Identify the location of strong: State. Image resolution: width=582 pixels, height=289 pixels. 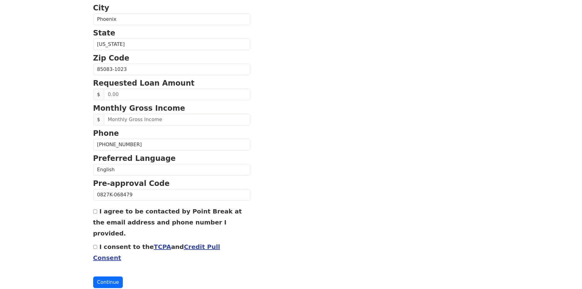
(104, 33).